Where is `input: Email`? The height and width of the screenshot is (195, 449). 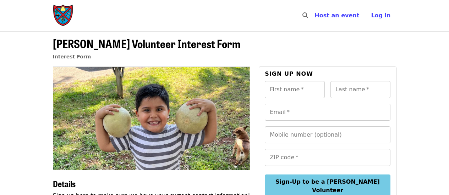 input: Email is located at coordinates (327, 112).